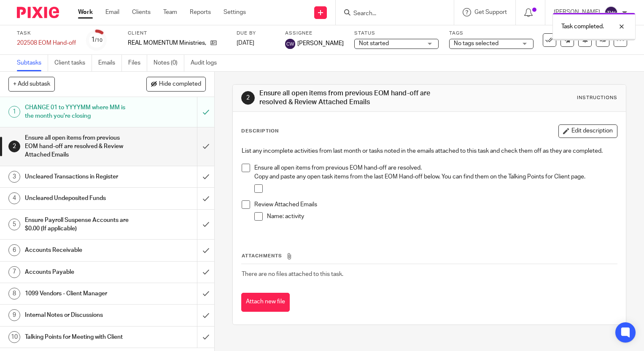 Image resolution: width=644 pixels, height=351 pixels. I want to click on label: Due by, so click(256, 33).